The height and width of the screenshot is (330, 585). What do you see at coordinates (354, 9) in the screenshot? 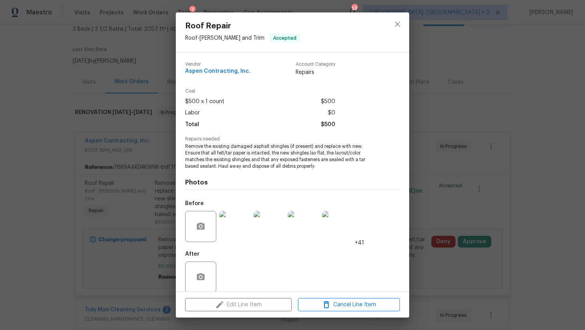
I see `div: 53` at bounding box center [354, 9].